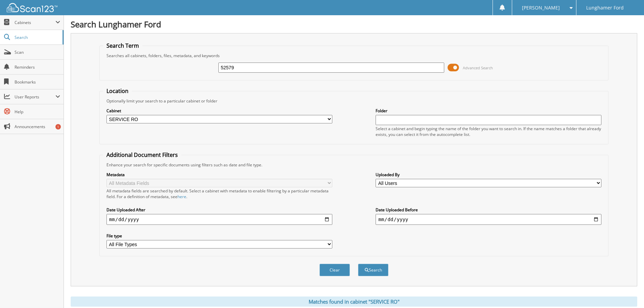 The height and width of the screenshot is (308, 644). I want to click on div: 1, so click(59, 127).